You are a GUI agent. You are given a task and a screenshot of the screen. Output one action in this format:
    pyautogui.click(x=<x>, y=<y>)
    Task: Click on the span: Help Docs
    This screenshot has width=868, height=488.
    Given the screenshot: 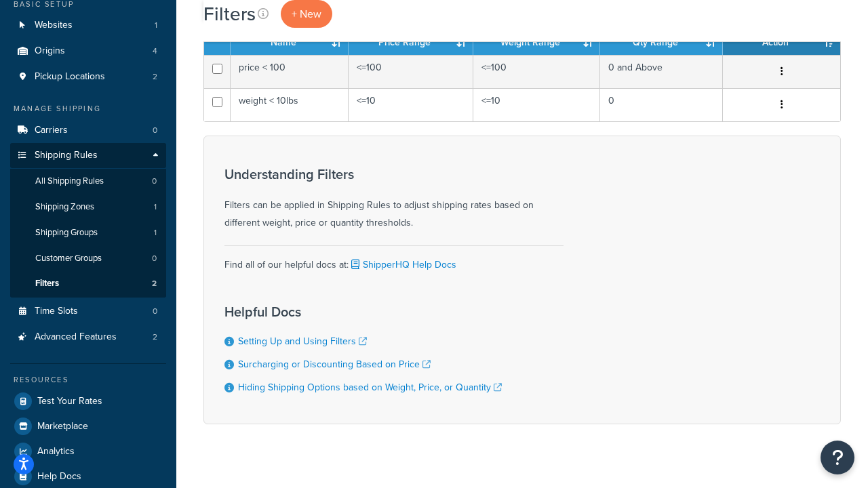 What is the action you would take?
    pyautogui.click(x=59, y=477)
    